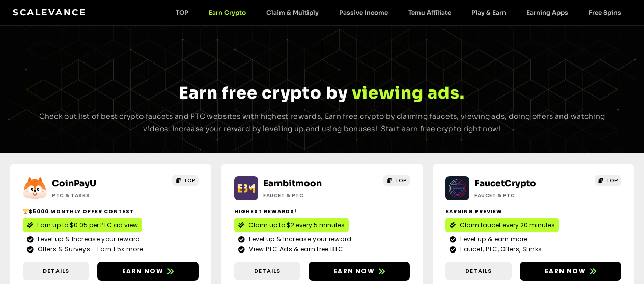  Describe the element at coordinates (364, 12) in the screenshot. I see `a: Passive Income` at that location.